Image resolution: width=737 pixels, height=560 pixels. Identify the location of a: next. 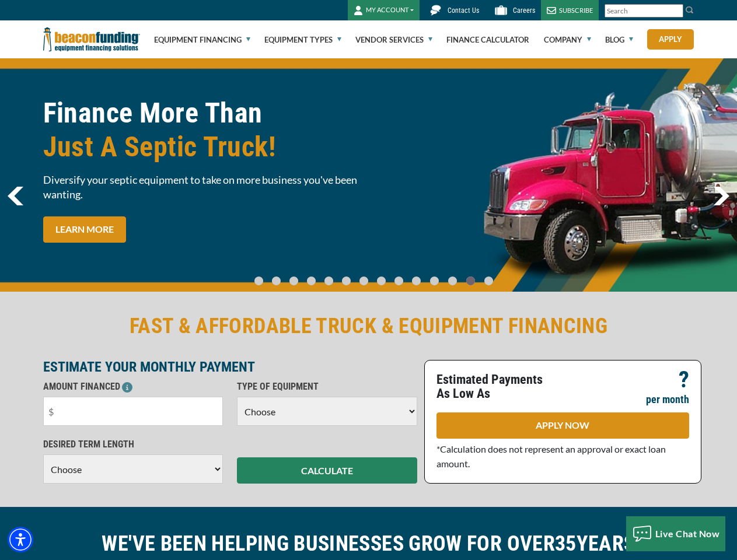
(722, 196).